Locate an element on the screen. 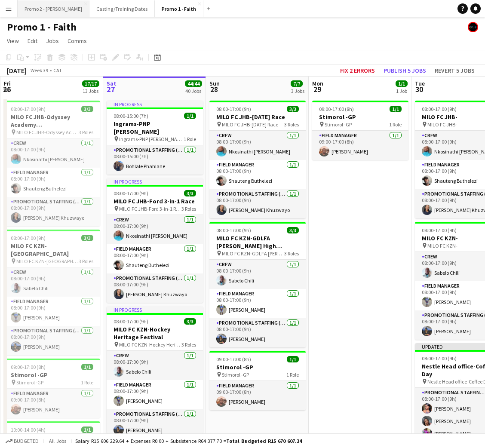 This screenshot has height=448, width=485. a: Jobs is located at coordinates (52, 41).